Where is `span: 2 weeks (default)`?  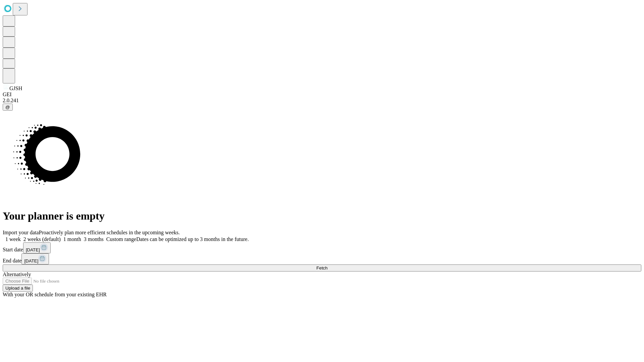
span: 2 weeks (default) is located at coordinates (42, 239).